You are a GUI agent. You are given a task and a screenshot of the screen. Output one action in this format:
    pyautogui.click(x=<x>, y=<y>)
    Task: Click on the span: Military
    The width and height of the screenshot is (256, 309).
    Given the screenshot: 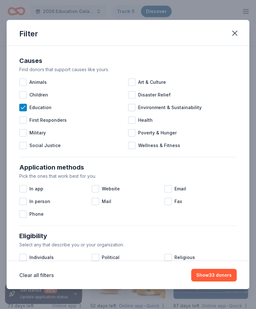 What is the action you would take?
    pyautogui.click(x=38, y=133)
    